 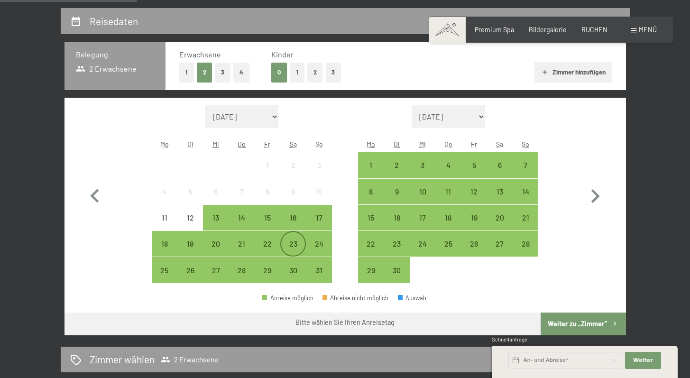 I want to click on div: 15, so click(x=267, y=226).